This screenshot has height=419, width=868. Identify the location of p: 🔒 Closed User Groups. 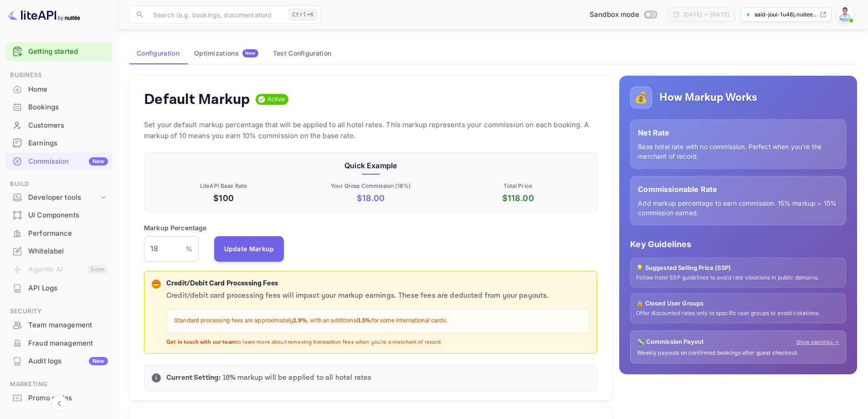
(738, 304).